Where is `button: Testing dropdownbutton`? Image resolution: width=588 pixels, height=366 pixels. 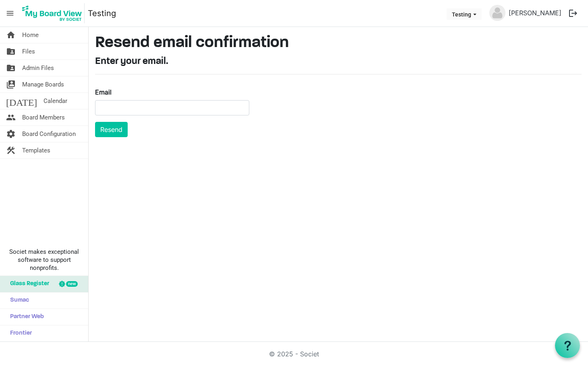 button: Testing dropdownbutton is located at coordinates (464, 14).